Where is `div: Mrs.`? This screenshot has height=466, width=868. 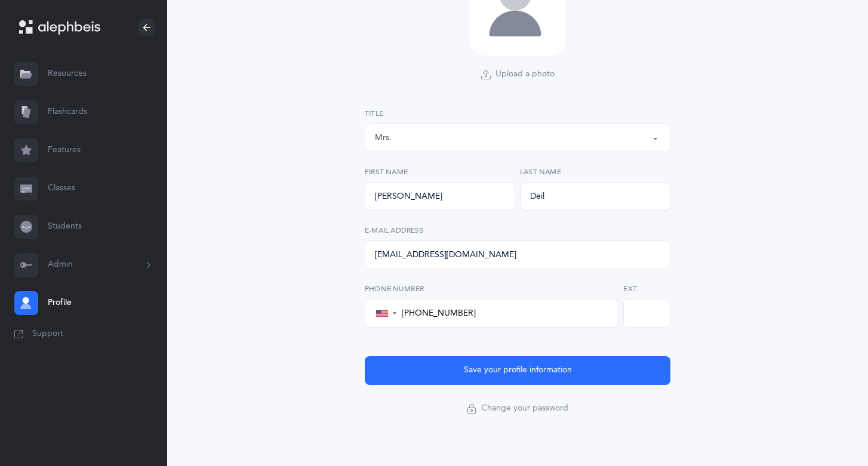
div: Mrs. is located at coordinates (383, 138).